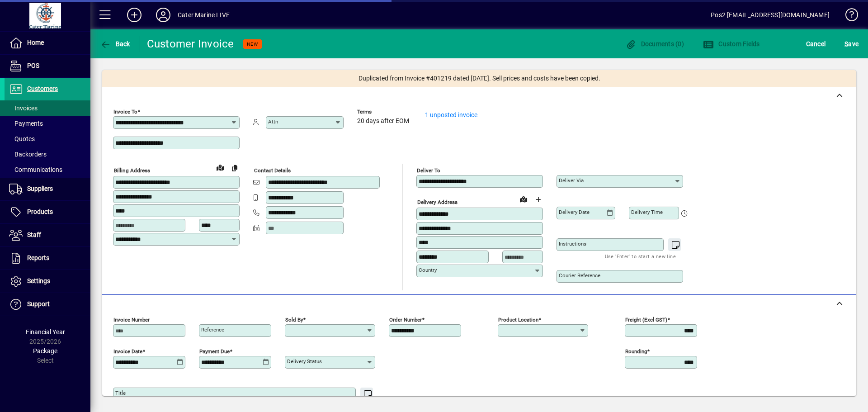 The height and width of the screenshot is (412, 868). What do you see at coordinates (47, 170) in the screenshot?
I see `a: Communications` at bounding box center [47, 170].